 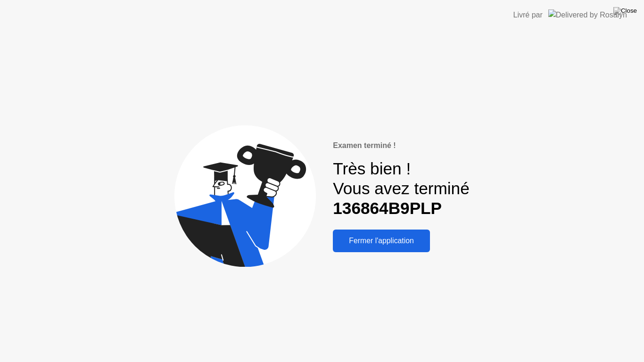 What do you see at coordinates (401, 188) in the screenshot?
I see `div: Très bien ! Vous avez terminé` at bounding box center [401, 188].